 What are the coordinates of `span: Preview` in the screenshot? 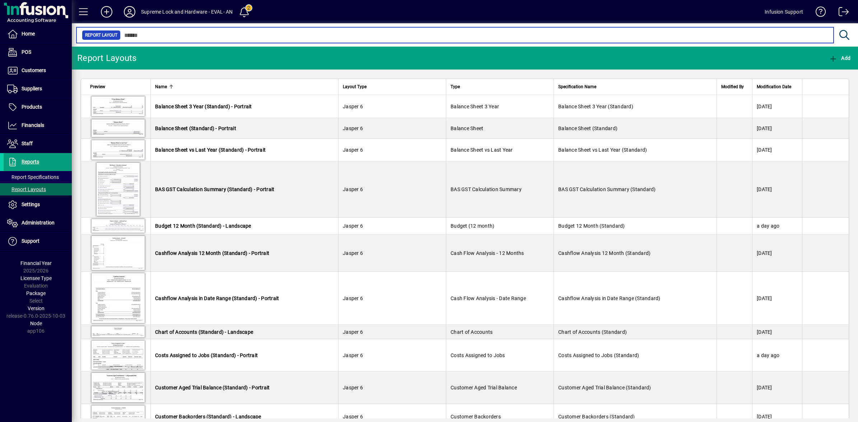 It's located at (98, 87).